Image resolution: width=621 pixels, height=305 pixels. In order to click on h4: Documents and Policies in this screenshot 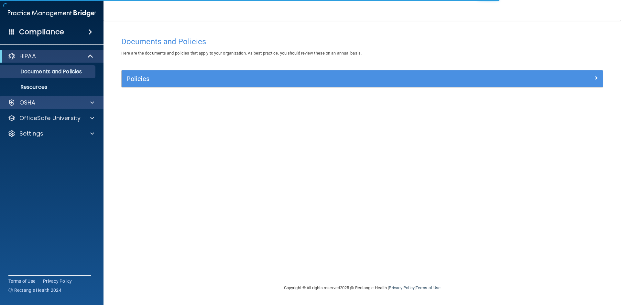, I will do `click(362, 42)`.